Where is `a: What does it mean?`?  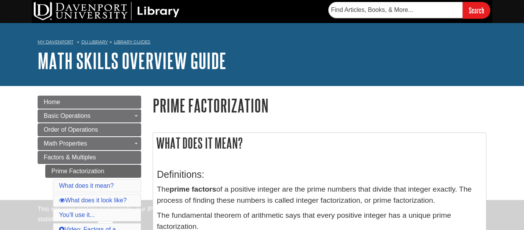 a: What does it mean? is located at coordinates (86, 185).